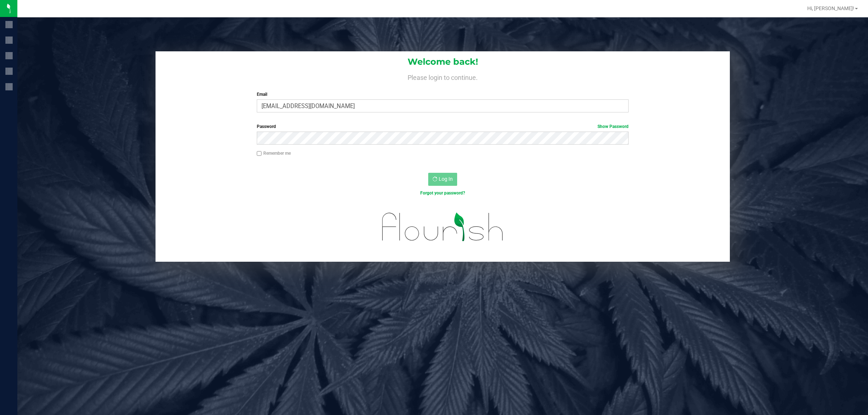 The image size is (868, 415). I want to click on a: Forgot your password?, so click(443, 193).